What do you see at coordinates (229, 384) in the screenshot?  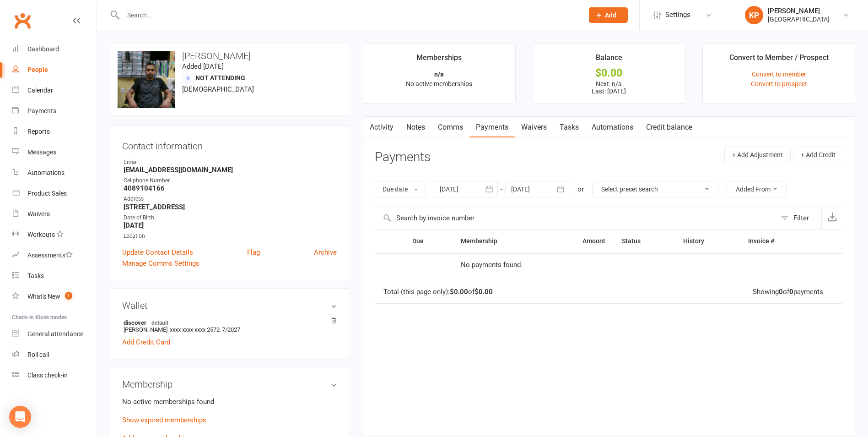 I see `h3: Membership` at bounding box center [229, 384].